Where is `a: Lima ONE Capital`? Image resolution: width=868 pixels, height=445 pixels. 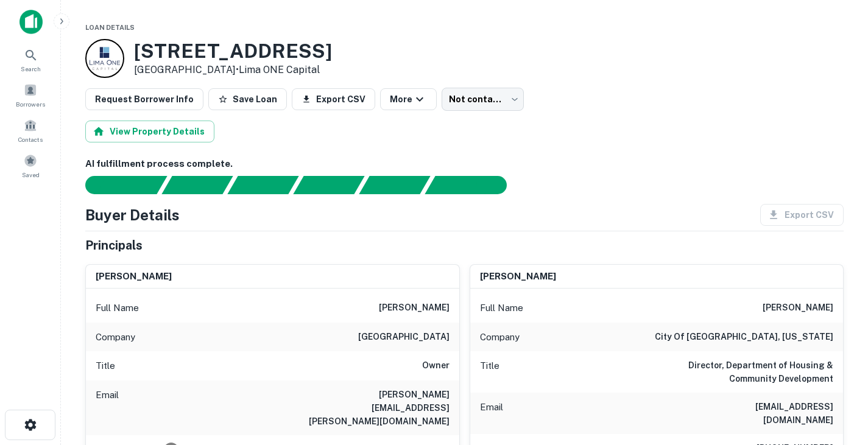 a: Lima ONE Capital is located at coordinates (279, 69).